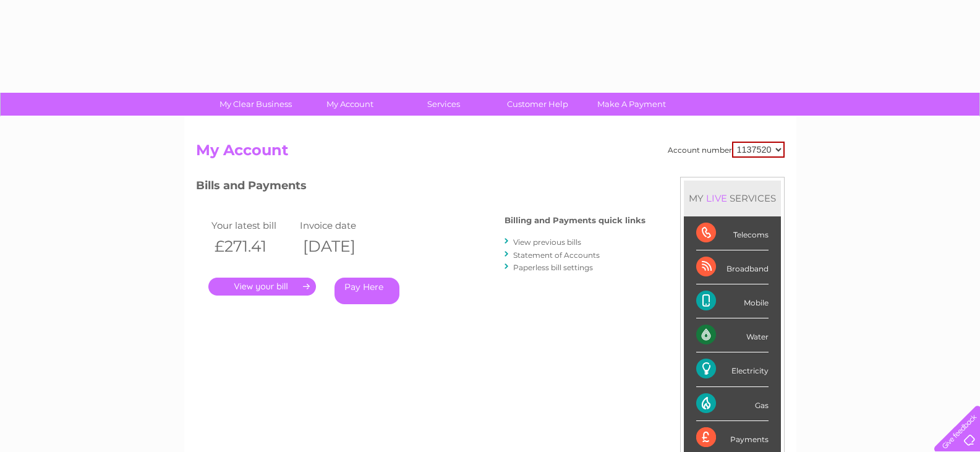 This screenshot has width=980, height=452. Describe the element at coordinates (341, 225) in the screenshot. I see `td: Invoice date` at that location.